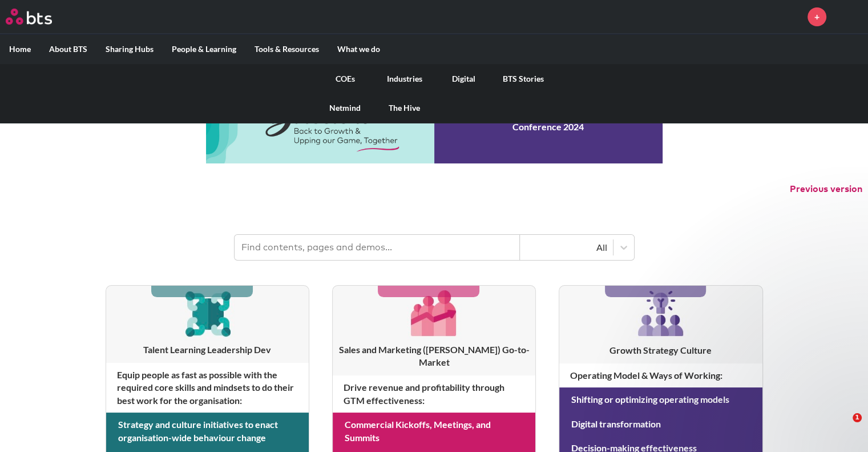 This screenshot has width=868, height=452. What do you see at coordinates (849, 16) in the screenshot?
I see `img: Katrin Mulford` at bounding box center [849, 16].